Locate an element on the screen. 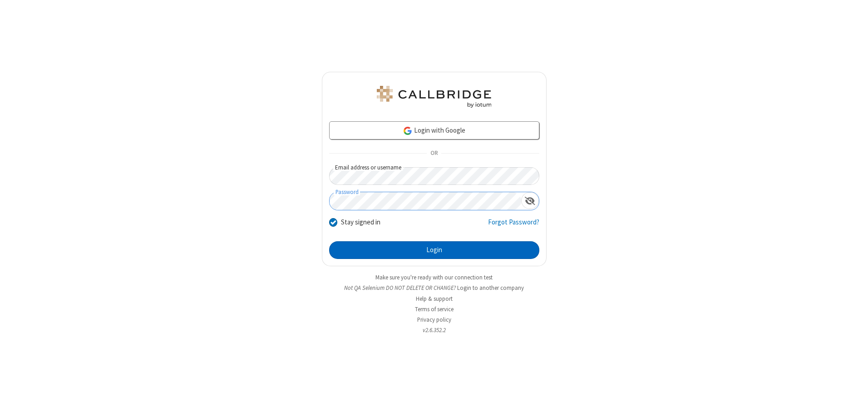 The height and width of the screenshot is (413, 868). a: Terms of service is located at coordinates (434, 309).